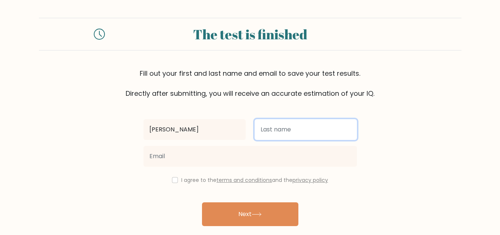 This screenshot has width=500, height=235. Describe the element at coordinates (250, 214) in the screenshot. I see `button: Next` at that location.